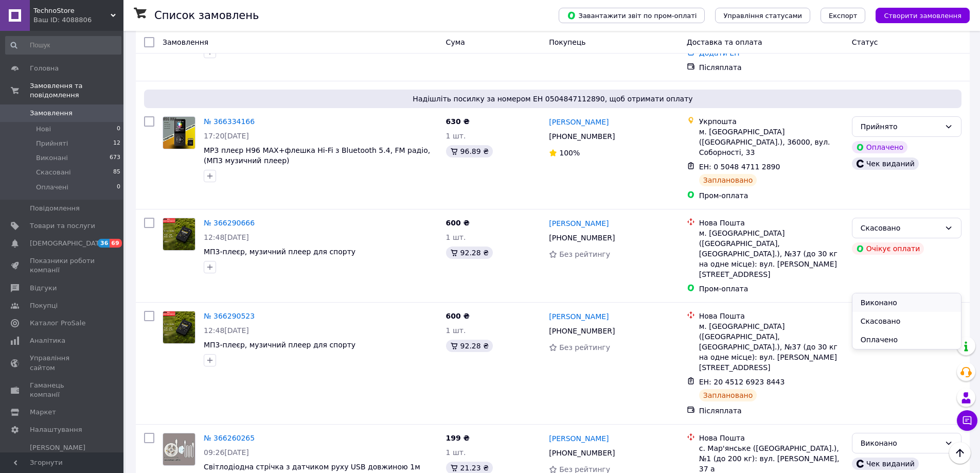  I want to click on span: Завантажити звіт по пром-оплаті, so click(631, 15).